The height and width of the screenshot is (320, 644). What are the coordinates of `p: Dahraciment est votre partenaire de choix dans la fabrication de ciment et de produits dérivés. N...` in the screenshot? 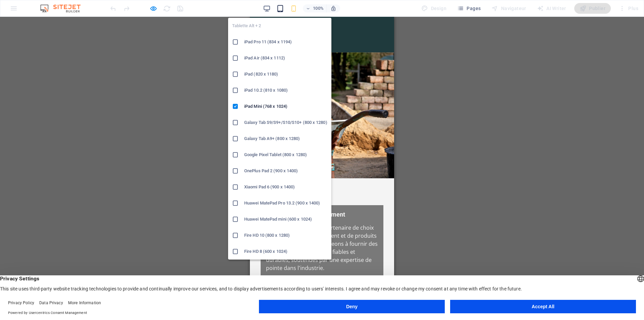 It's located at (72, 231).